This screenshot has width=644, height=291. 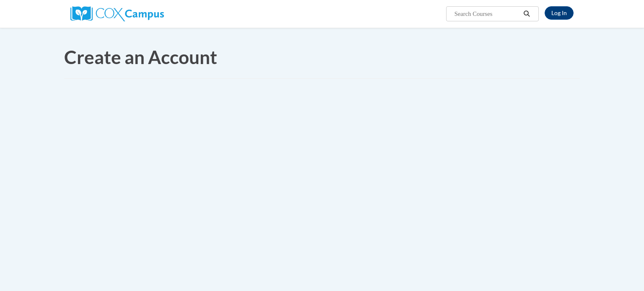 What do you see at coordinates (117, 13) in the screenshot?
I see `a: Cox Campus` at bounding box center [117, 13].